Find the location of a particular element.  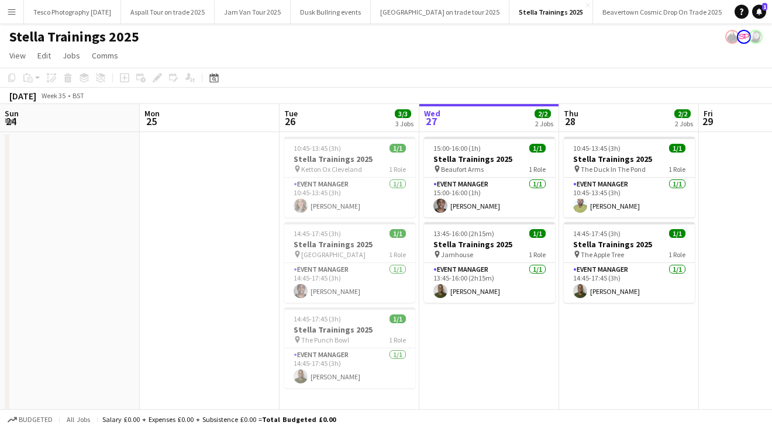

span: Wed is located at coordinates (432, 113).